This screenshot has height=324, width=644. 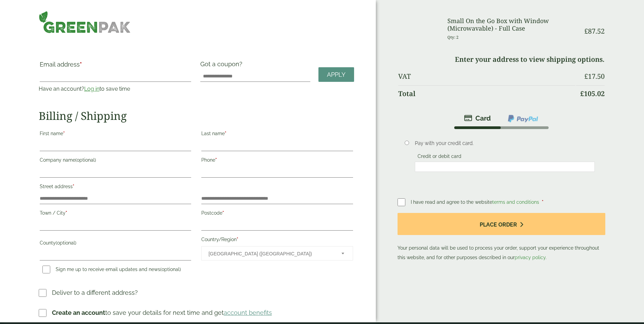 I want to click on img: stripe.png, so click(x=477, y=118).